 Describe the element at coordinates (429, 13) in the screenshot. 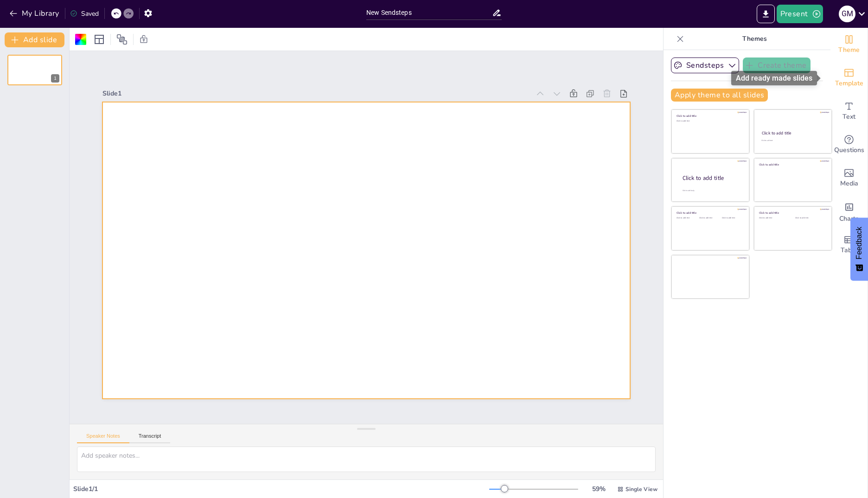

I see `input: Insert title` at that location.